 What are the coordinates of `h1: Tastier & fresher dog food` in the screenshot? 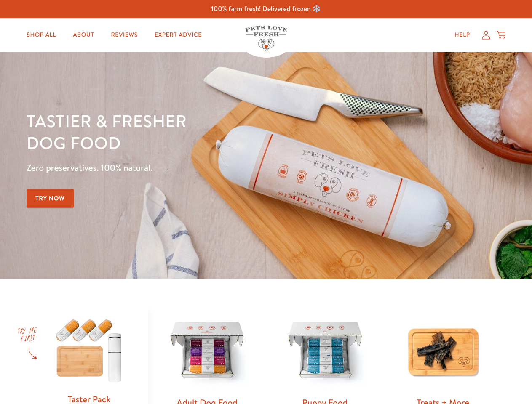 It's located at (186, 131).